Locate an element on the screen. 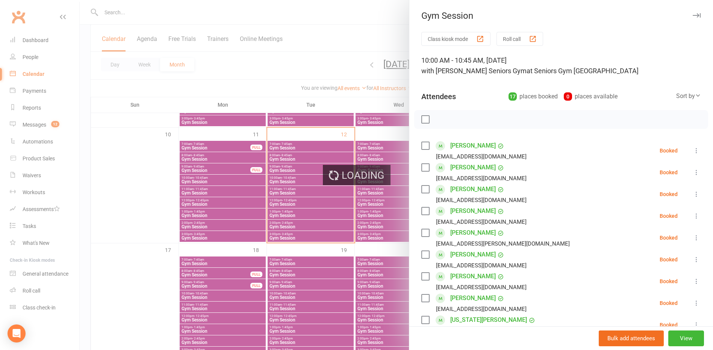 This screenshot has width=713, height=350. div: 0 is located at coordinates (568, 97).